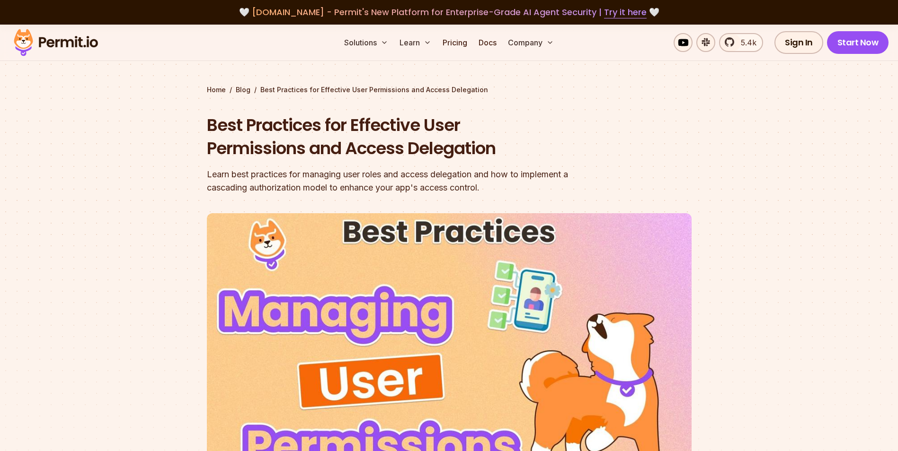  Describe the element at coordinates (625, 12) in the screenshot. I see `a: Try it here` at that location.